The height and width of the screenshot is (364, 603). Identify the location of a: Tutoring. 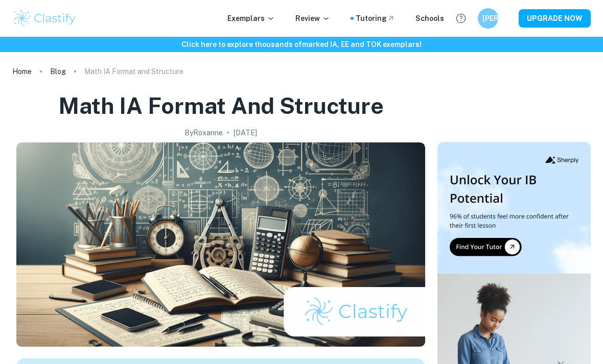
(375, 19).